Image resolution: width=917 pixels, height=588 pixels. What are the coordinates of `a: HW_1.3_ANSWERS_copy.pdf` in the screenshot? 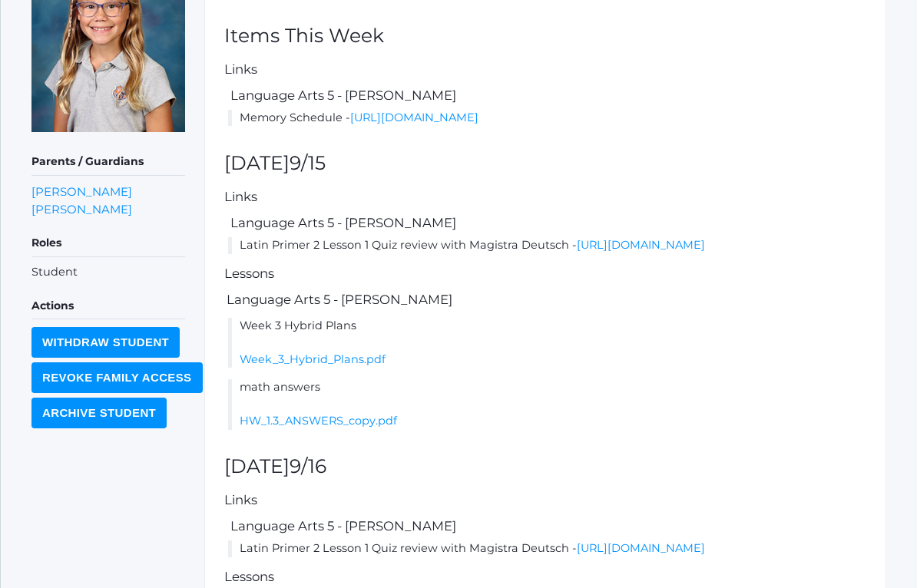 It's located at (318, 420).